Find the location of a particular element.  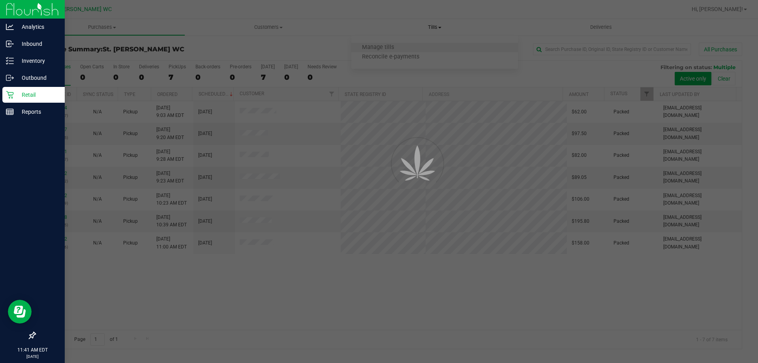

inline-svg: Analytics is located at coordinates (10, 27).